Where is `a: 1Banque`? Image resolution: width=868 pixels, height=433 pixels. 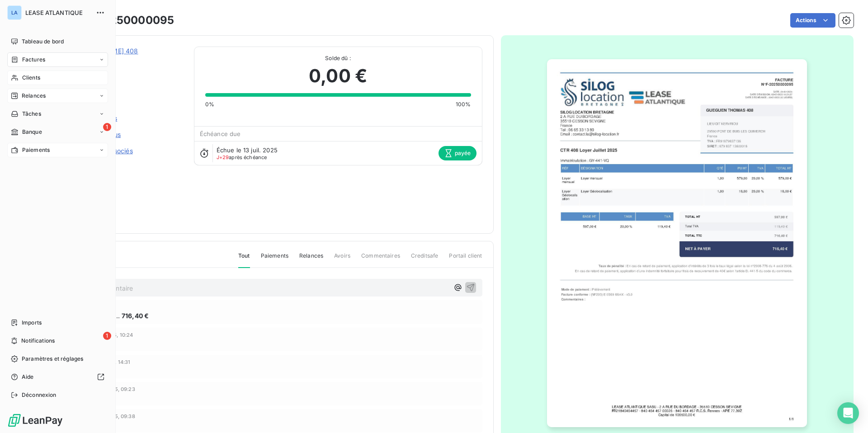
a: 1Banque is located at coordinates (58, 132).